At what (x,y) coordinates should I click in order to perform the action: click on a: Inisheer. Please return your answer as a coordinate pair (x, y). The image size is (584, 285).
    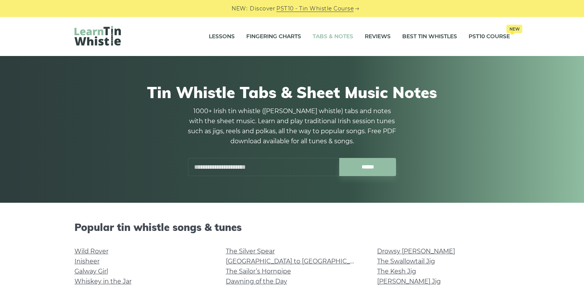
    Looking at the image, I should click on (87, 261).